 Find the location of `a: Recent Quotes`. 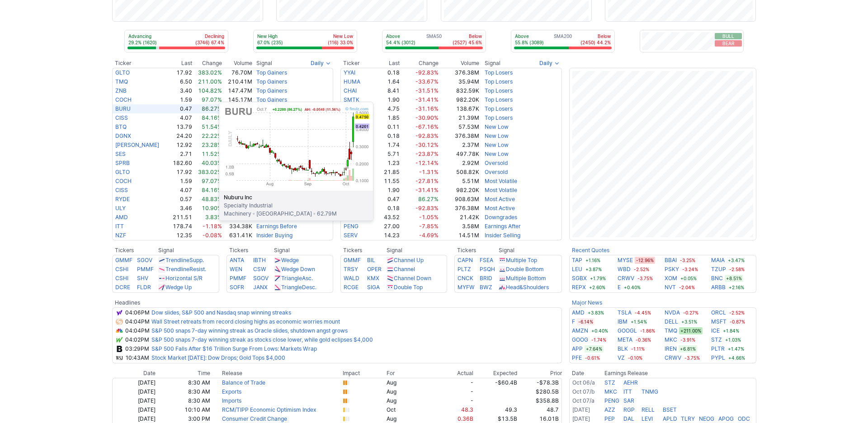

a: Recent Quotes is located at coordinates (590, 250).